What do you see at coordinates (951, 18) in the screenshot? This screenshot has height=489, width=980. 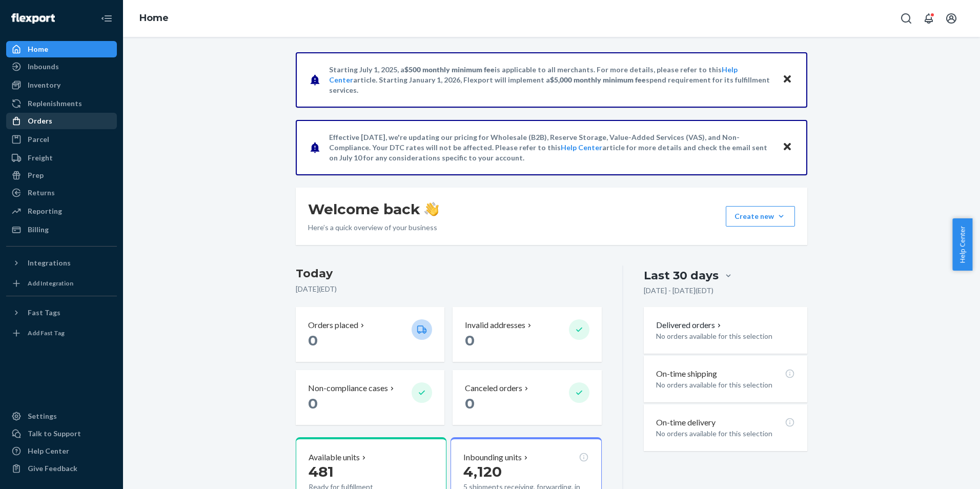 I see `button: Open account menu` at bounding box center [951, 18].